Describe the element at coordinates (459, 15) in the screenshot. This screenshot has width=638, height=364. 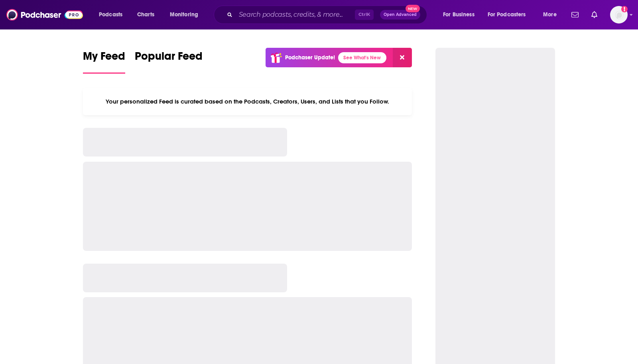
I see `span: For Business` at that location.